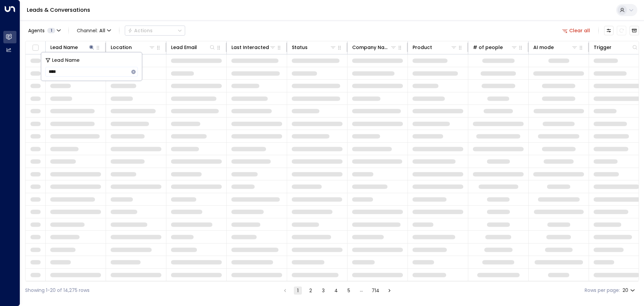  I want to click on a: Leads & Conversations, so click(59, 10).